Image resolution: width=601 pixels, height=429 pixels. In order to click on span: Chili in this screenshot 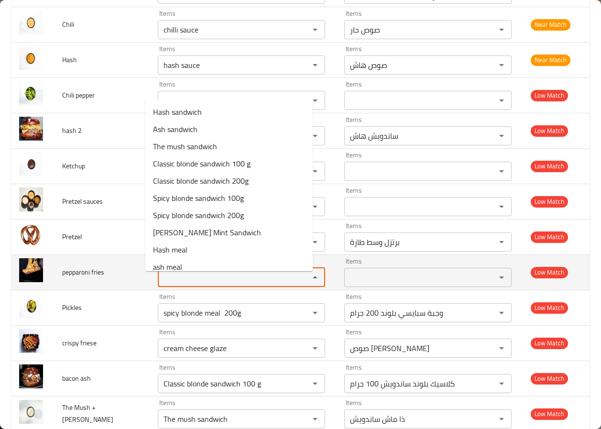, I will do `click(68, 24)`.